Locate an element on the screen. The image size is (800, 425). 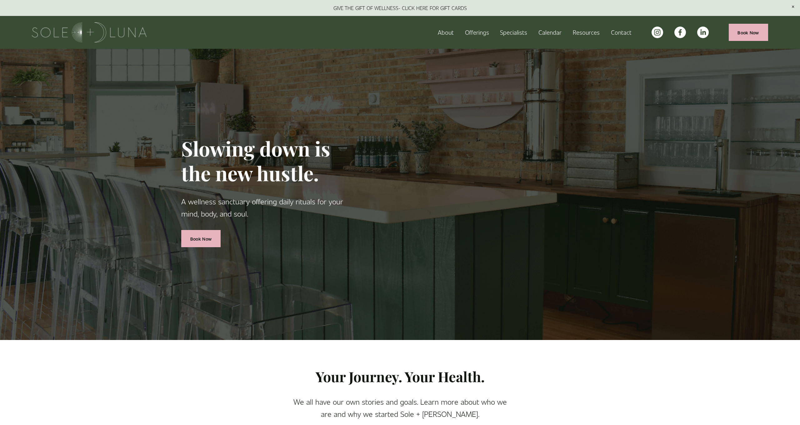
a: Calendar is located at coordinates (550, 32).